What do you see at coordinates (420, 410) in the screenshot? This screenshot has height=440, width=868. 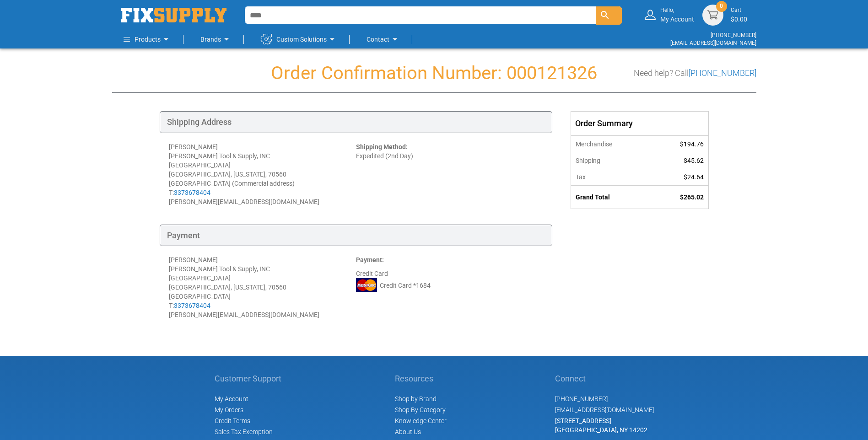 I see `a: Shop By Category` at bounding box center [420, 410].